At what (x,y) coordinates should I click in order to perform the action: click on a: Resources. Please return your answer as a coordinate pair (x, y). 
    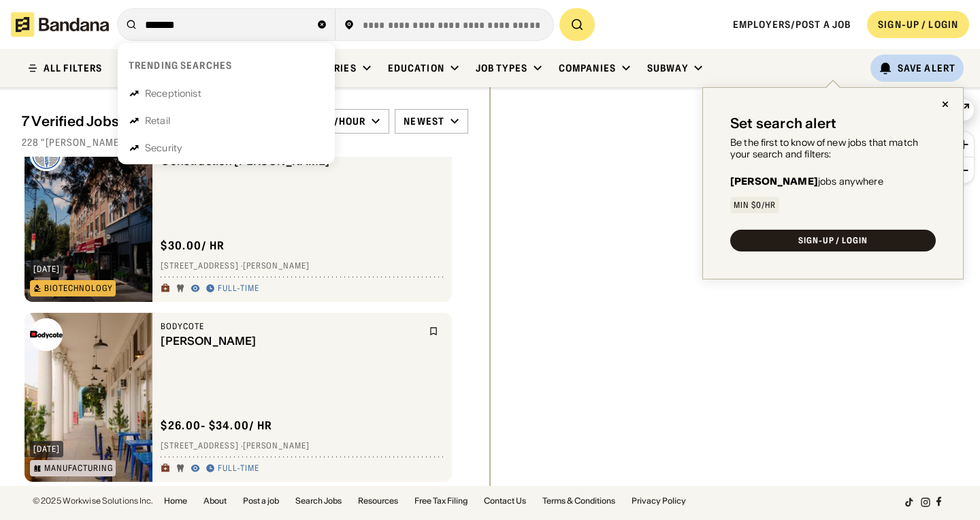
    Looking at the image, I should click on (378, 501).